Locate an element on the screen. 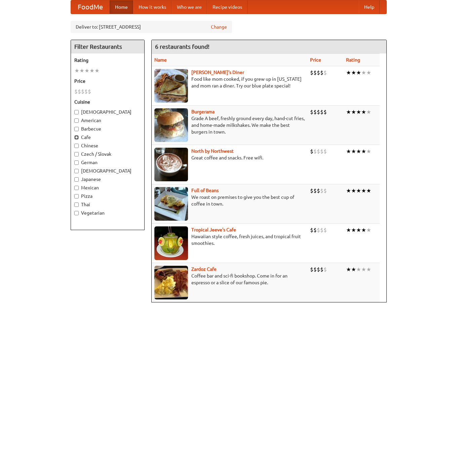 This screenshot has height=476, width=457. input: Chinese is located at coordinates (76, 146).